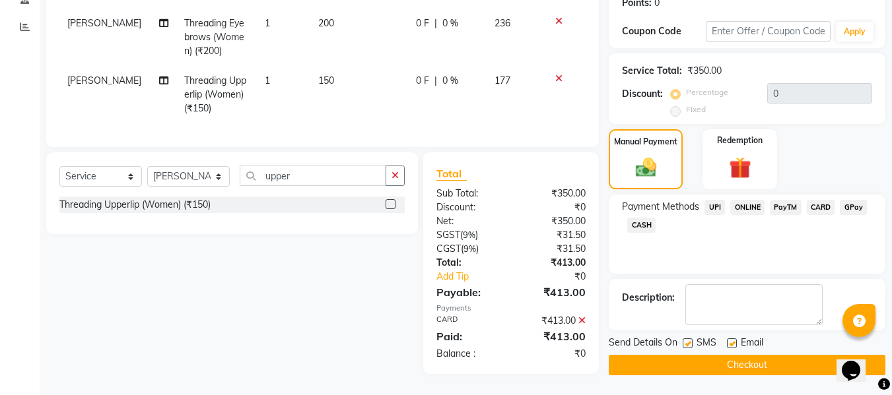  Describe the element at coordinates (706, 344) in the screenshot. I see `span: SMS` at that location.